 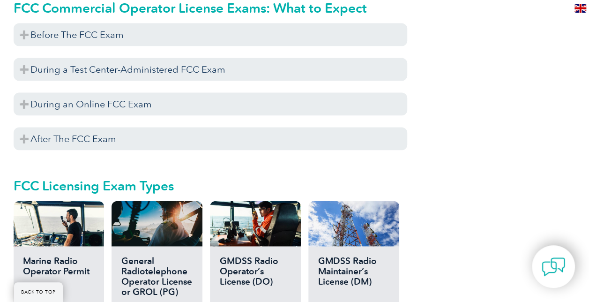 I want to click on h2: FCC Licensing Exam Types, so click(x=211, y=186).